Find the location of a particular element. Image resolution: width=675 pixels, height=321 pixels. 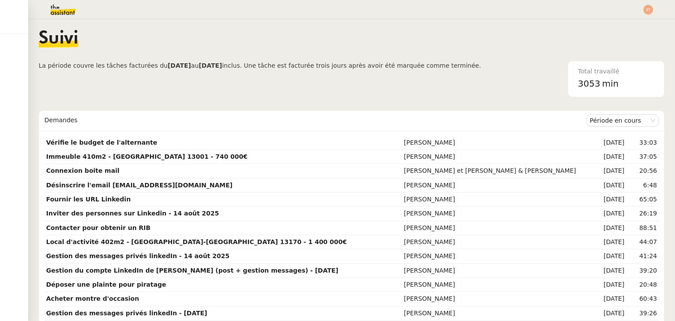

strong: Fournir les URL Linkedin is located at coordinates (88, 199).